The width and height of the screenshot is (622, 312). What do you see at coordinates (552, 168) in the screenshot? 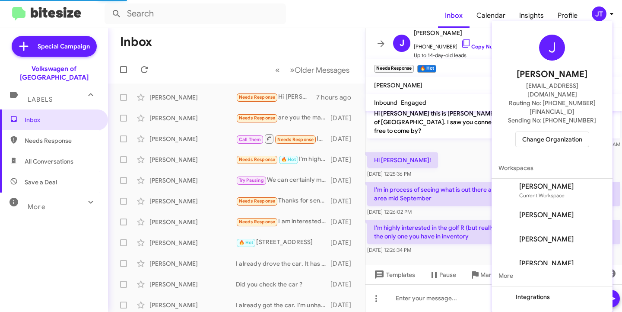
I see `span: Workspaces` at bounding box center [552, 168].